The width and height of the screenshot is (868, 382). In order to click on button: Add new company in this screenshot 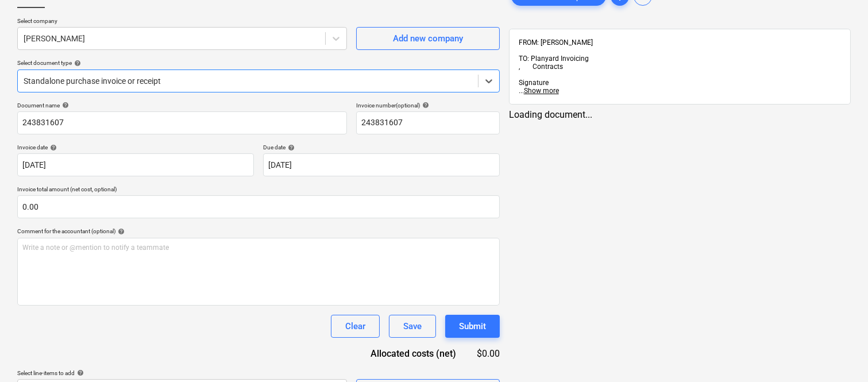, I will do `click(428, 38)`.